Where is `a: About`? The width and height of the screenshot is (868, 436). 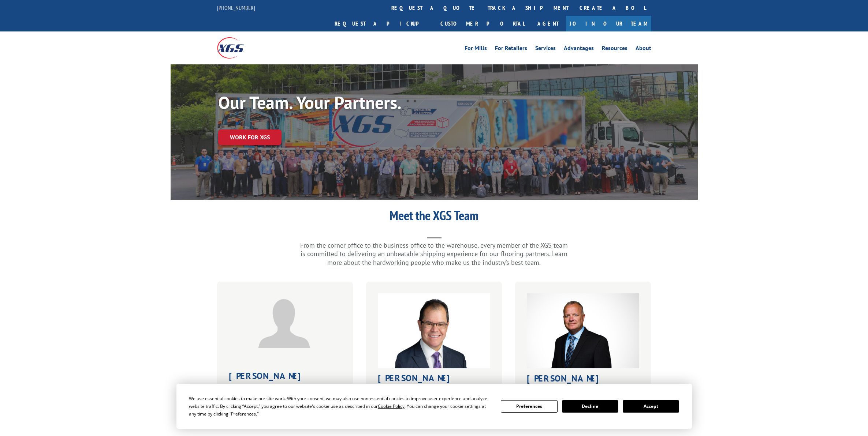
a: About is located at coordinates (643, 50).